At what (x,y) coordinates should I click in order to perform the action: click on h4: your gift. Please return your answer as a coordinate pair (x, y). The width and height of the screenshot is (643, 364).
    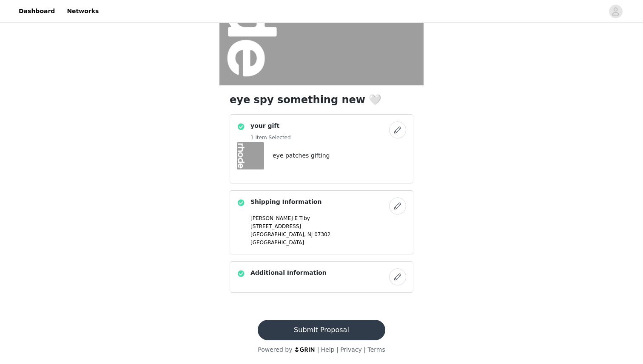
    Looking at the image, I should click on (270, 126).